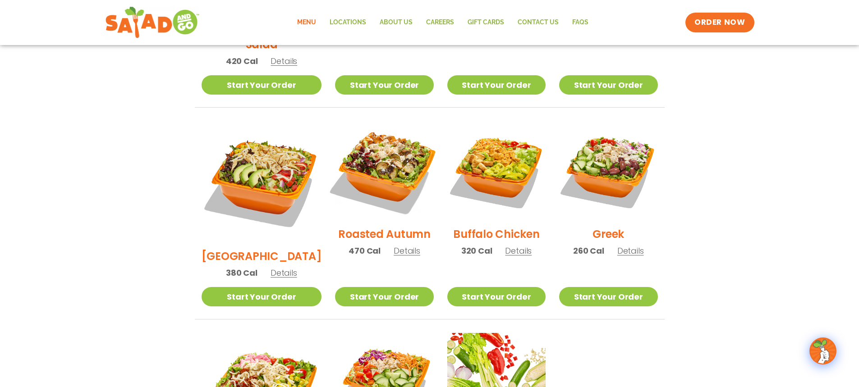 The height and width of the screenshot is (387, 859). I want to click on img: Product photo for Greek Salad, so click(608, 170).